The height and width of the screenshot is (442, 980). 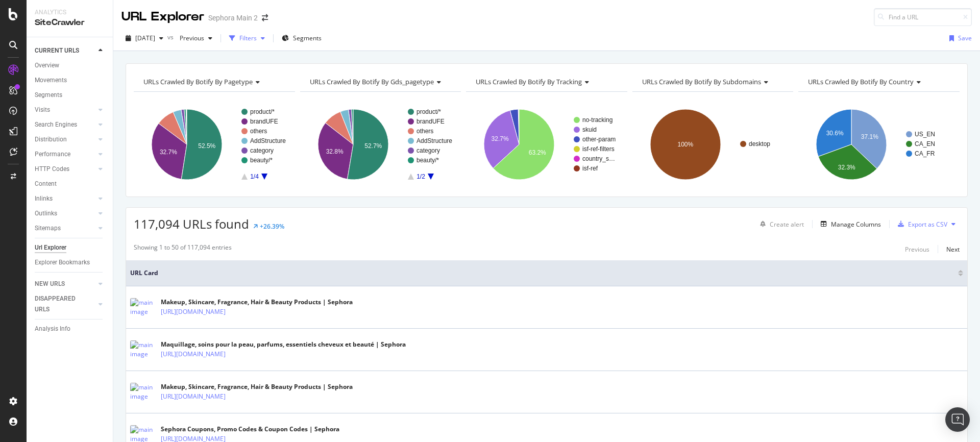 I want to click on a: Distribution, so click(x=65, y=140).